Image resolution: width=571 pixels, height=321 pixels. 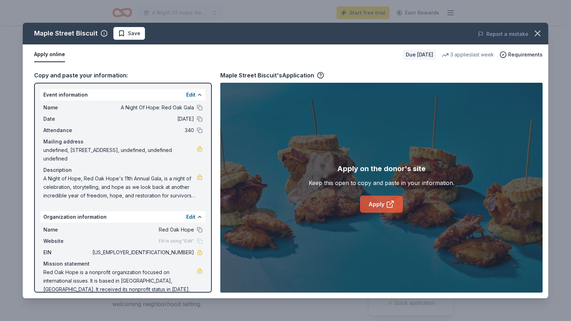 What do you see at coordinates (123, 75) in the screenshot?
I see `div: Copy and paste your information:` at bounding box center [123, 75].